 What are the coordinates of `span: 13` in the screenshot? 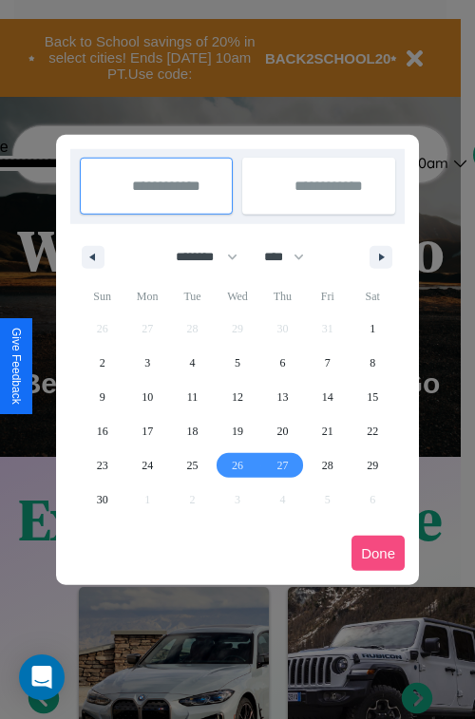 It's located at (282, 397).